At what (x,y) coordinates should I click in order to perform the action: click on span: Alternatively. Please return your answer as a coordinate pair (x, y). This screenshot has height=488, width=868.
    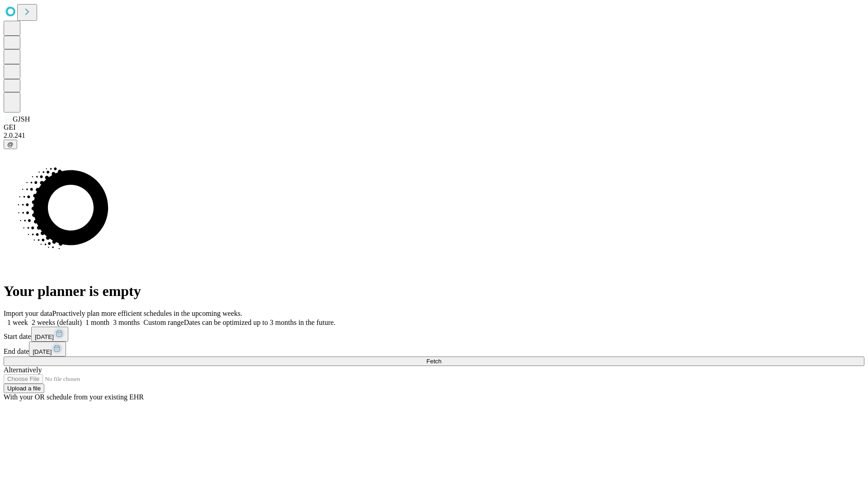
    Looking at the image, I should click on (23, 369).